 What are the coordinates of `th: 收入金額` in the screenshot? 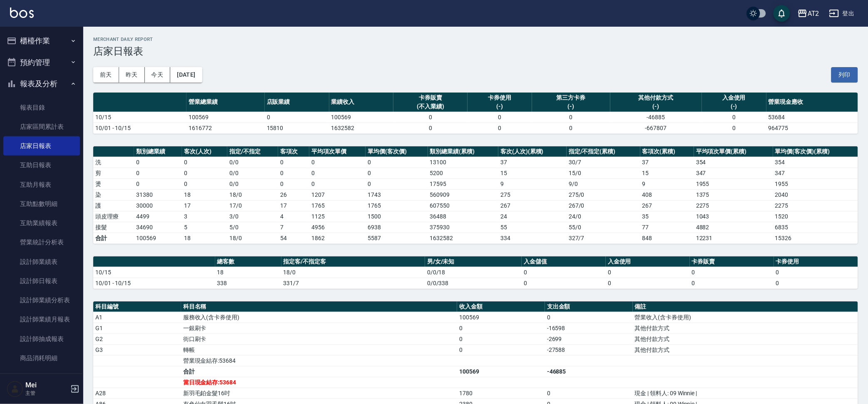 It's located at (501, 307).